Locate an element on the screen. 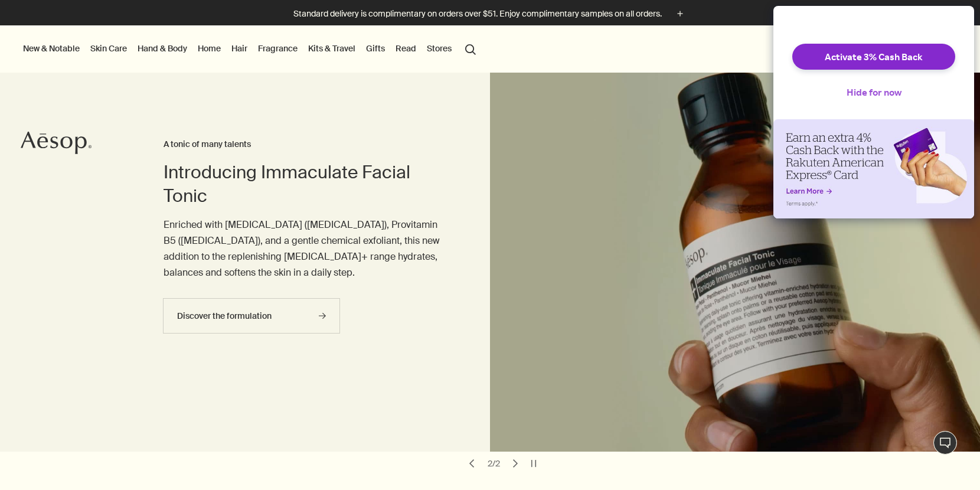 The image size is (980, 490). svg: Aesop is located at coordinates (56, 143).